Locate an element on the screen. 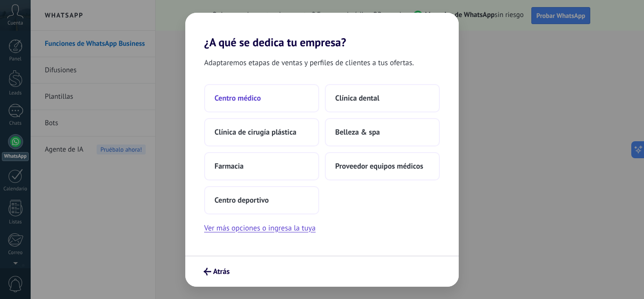 This screenshot has width=644, height=299. span: Proveedor equipos médicos is located at coordinates (379, 166).